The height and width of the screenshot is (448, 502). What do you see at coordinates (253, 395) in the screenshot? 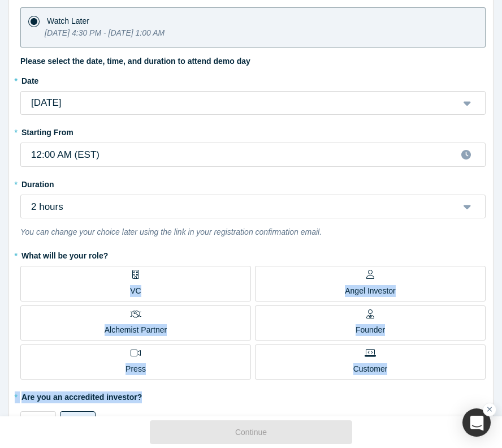
I see `label: Are you an accredited investor?` at bounding box center [253, 395].